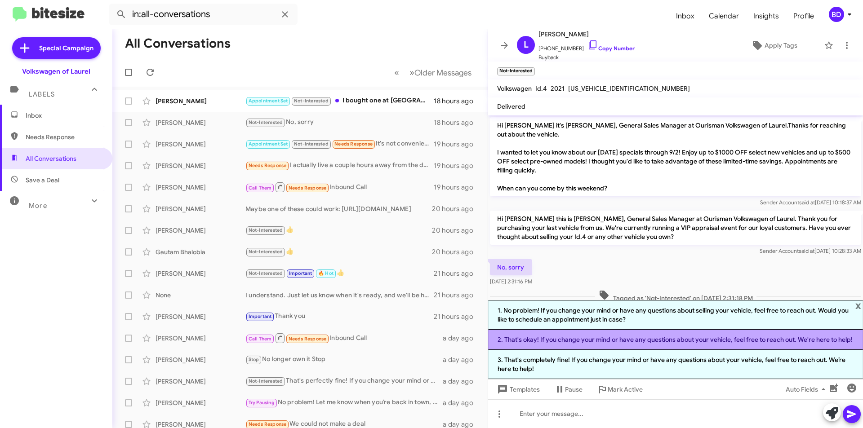  What do you see at coordinates (326, 273) in the screenshot?
I see `span: 🔥 Hot` at bounding box center [326, 273].